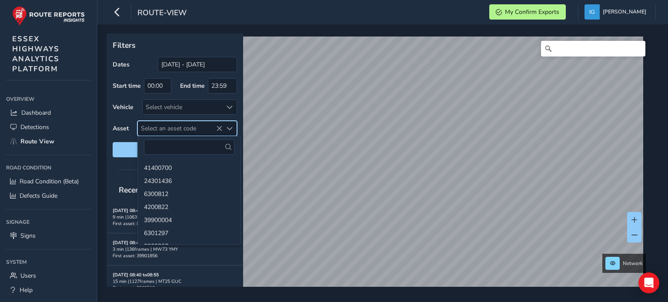 Image resolution: width=668 pixels, height=302 pixels. What do you see at coordinates (28, 276) in the screenshot?
I see `span: Users` at bounding box center [28, 276].